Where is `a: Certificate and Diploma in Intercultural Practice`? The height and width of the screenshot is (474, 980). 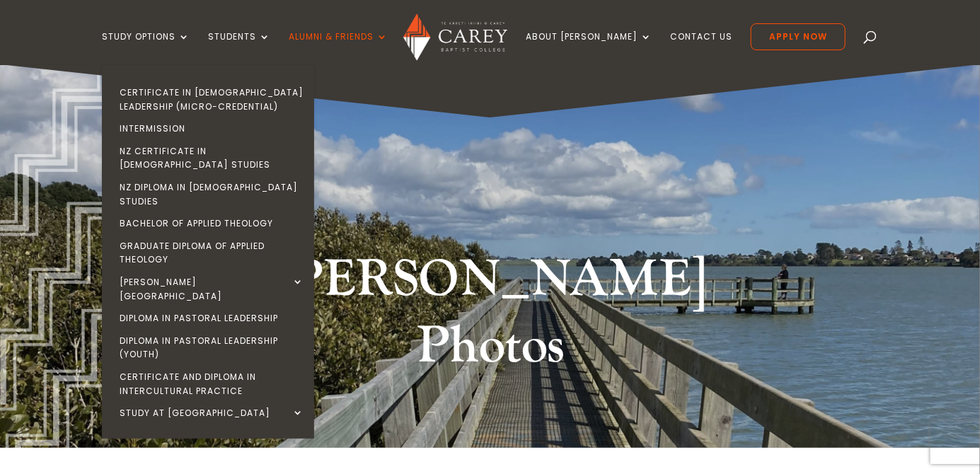
a: Certificate and Diploma in Intercultural Practice is located at coordinates (211, 383).